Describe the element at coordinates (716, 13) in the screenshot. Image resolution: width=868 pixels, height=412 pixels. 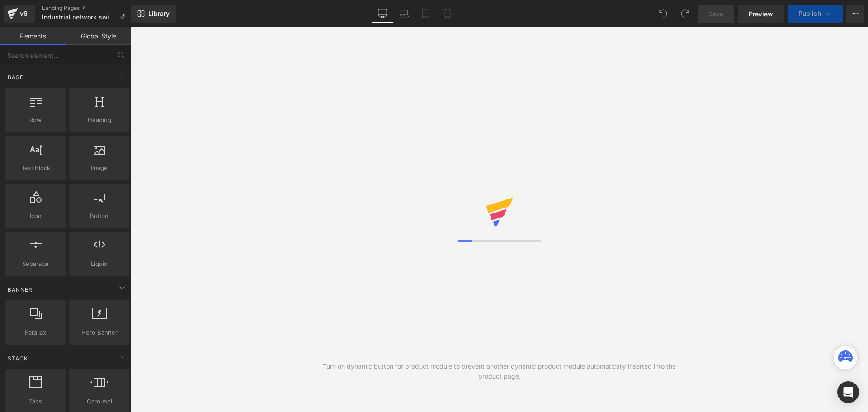
I see `span: Save` at that location.